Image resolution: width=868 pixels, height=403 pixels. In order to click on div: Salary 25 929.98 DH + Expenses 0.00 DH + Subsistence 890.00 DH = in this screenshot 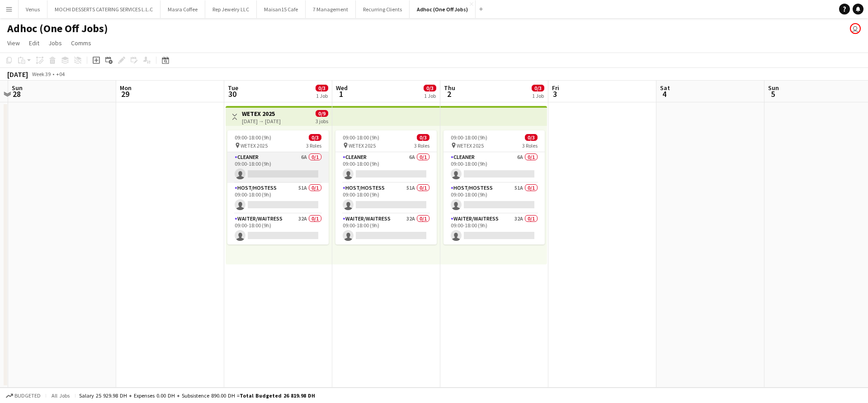, I will do `click(197, 395)`.